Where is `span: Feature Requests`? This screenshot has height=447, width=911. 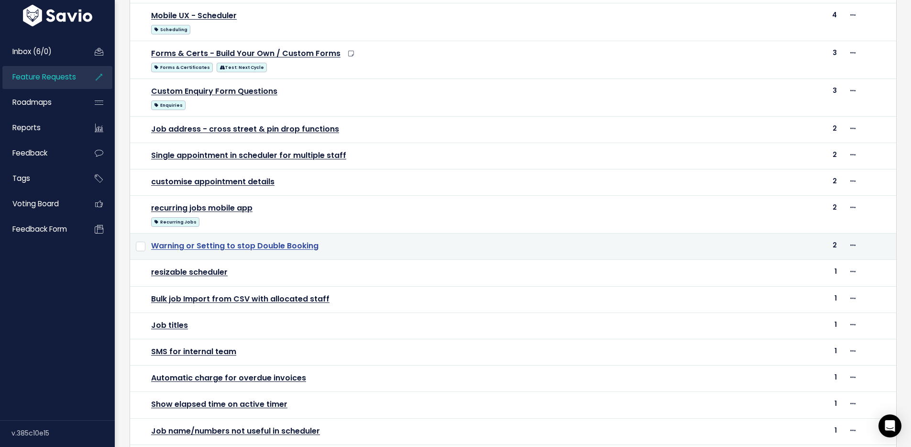
span: Feature Requests is located at coordinates (44, 77).